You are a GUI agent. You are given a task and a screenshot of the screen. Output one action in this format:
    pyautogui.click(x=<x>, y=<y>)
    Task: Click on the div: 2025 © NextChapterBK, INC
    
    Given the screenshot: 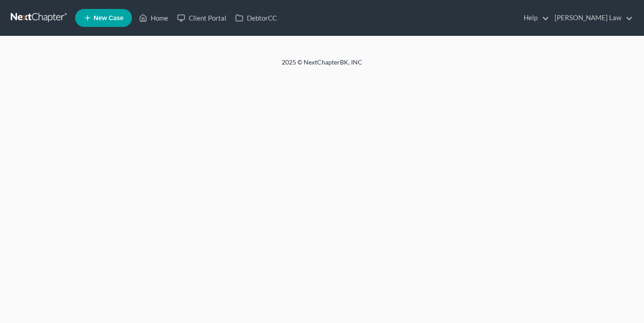 What is the action you would take?
    pyautogui.click(x=322, y=66)
    